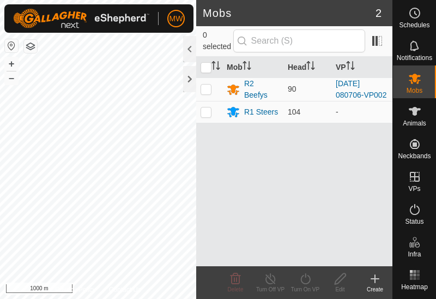 Image resolution: width=436 pixels, height=299 pixels. Describe the element at coordinates (414, 156) in the screenshot. I see `span: Neckbands` at that location.